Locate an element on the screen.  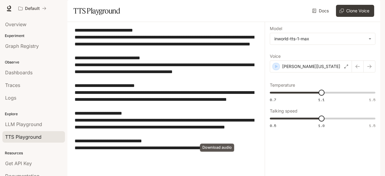
h1: TTS Playground is located at coordinates (97, 11).